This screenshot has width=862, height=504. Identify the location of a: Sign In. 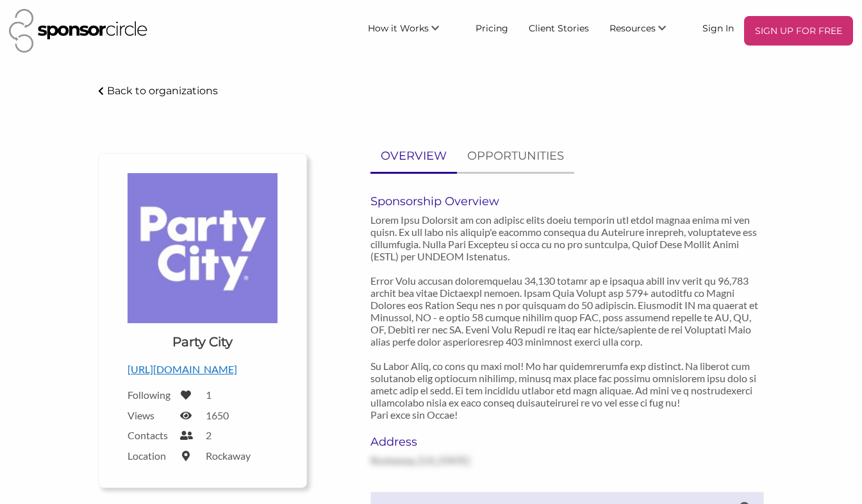
(718, 28).